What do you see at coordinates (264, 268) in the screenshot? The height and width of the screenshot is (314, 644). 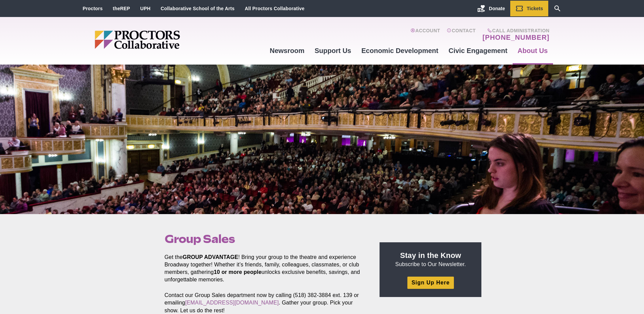 I see `p: Get the ! Bring your group to the theatre and experience Broadway together! Whether it’s friends,...` at bounding box center [264, 268].